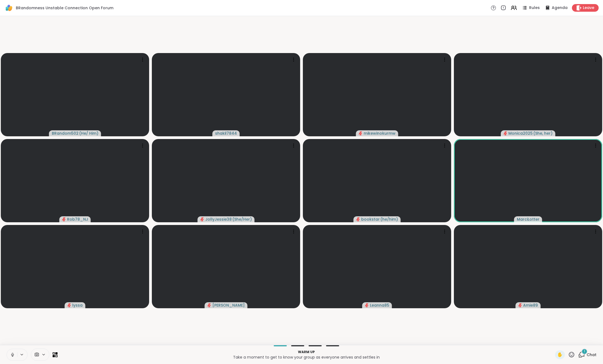 The image size is (603, 364). What do you see at coordinates (379, 134) in the screenshot?
I see `span: mikewinokurmw` at bounding box center [379, 134].